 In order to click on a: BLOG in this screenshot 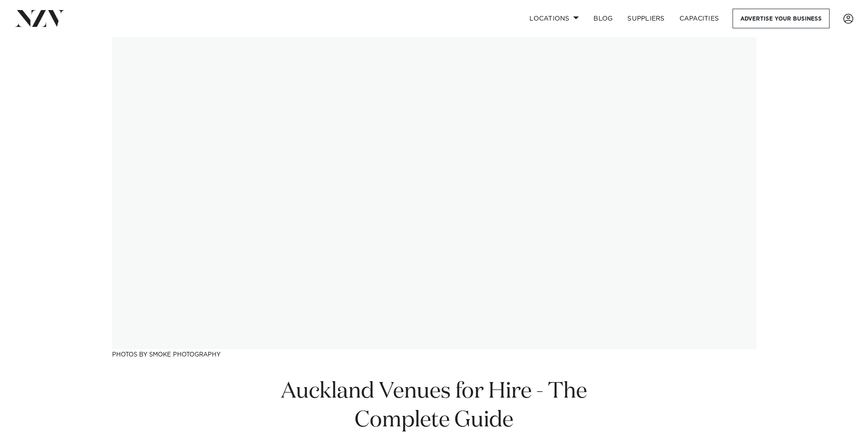, I will do `click(603, 18)`.